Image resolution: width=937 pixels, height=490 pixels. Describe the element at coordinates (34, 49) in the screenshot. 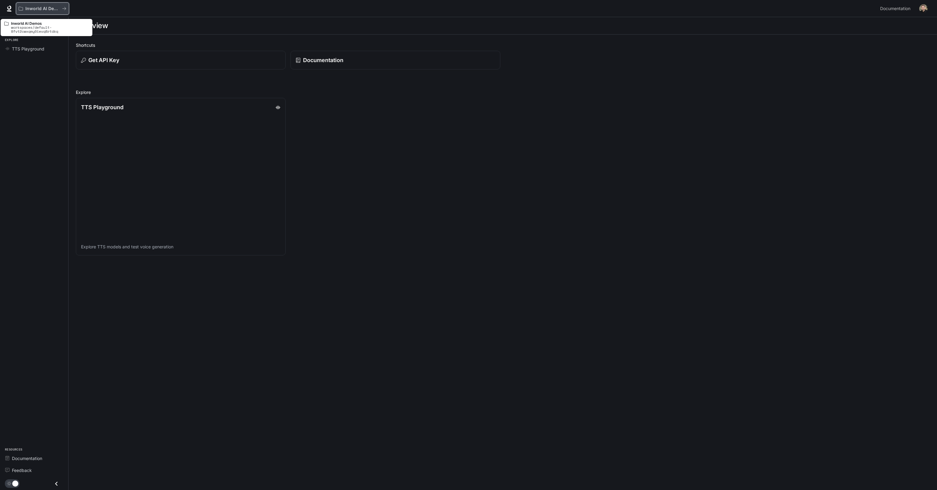

I see `a: TTS Playground` at that location.